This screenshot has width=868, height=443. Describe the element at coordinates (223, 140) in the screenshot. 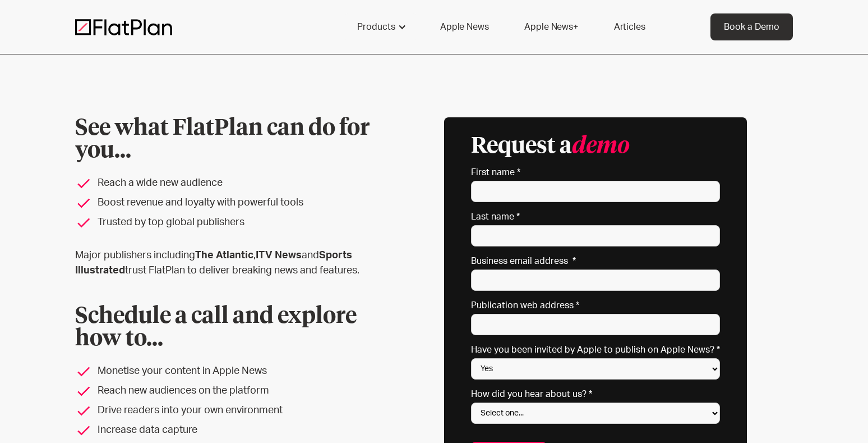

I see `h1: See what FlatPlan can do for you...` at that location.